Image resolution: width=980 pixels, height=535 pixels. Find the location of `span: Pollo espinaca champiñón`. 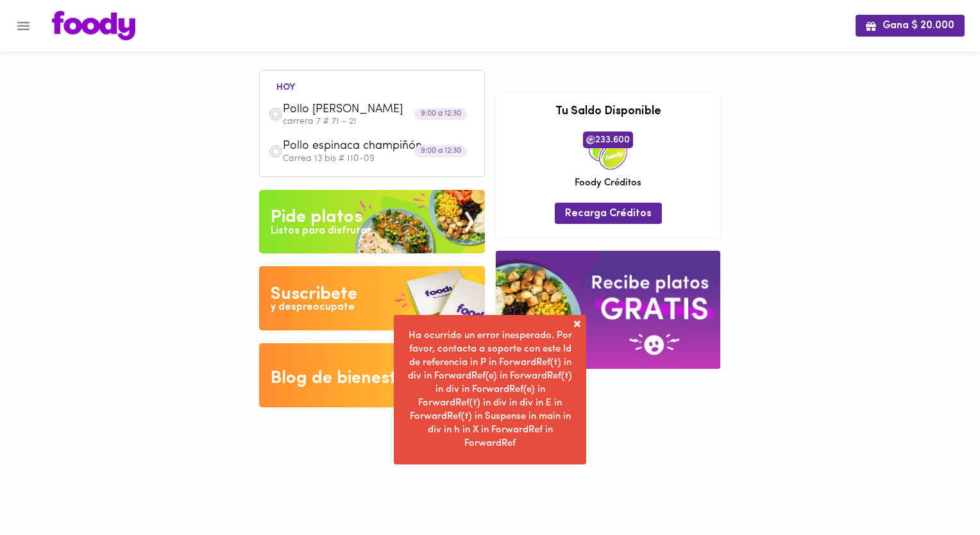

span: Pollo espinaca champiñón is located at coordinates (357, 147).